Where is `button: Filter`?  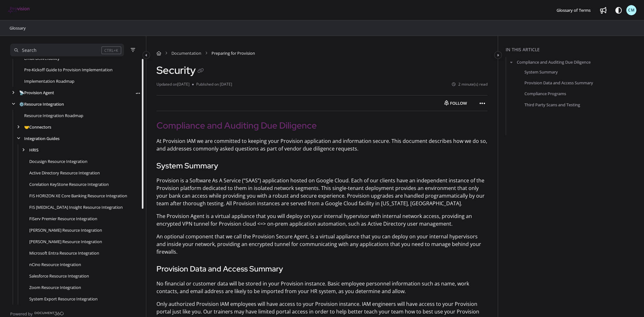 button: Filter is located at coordinates (133, 50).